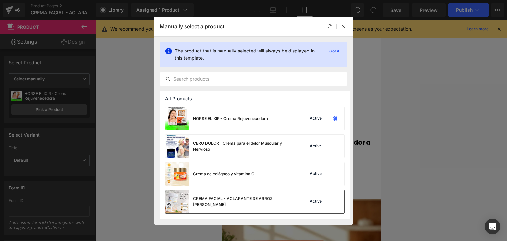 This screenshot has height=241, width=507. I want to click on div: HORSE ELIXIR - Crema Rejuvenecedora, so click(231, 119).